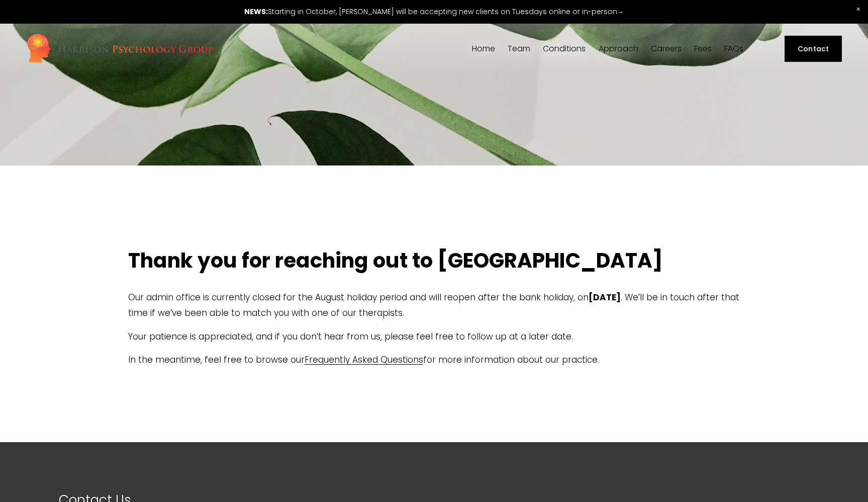 This screenshot has height=502, width=868. What do you see at coordinates (519, 49) in the screenshot?
I see `span: Team` at bounding box center [519, 49].